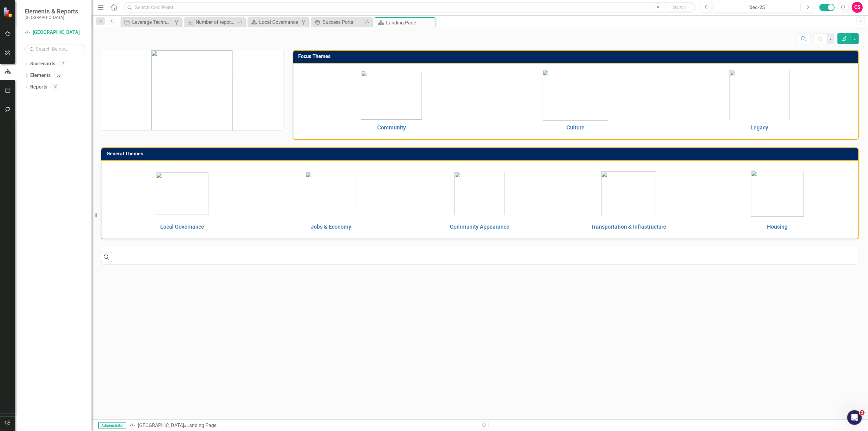 This screenshot has width=868, height=431. I want to click on div: Success Portal, so click(343, 22).